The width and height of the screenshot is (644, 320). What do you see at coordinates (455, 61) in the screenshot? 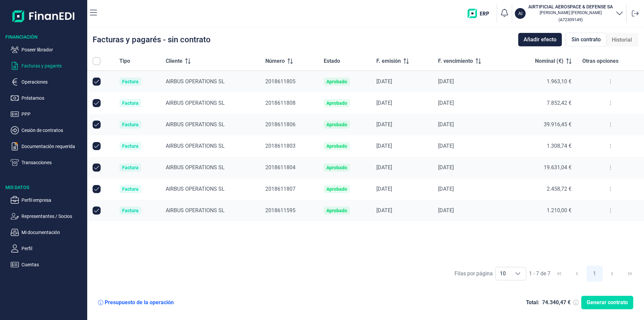
I see `span: F. vencimiento` at bounding box center [455, 61].